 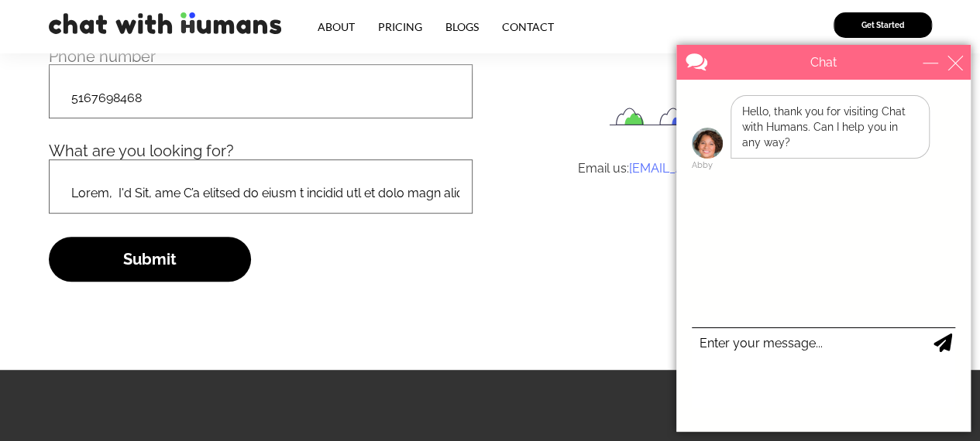 I want to click on a: Get Started, so click(x=882, y=25).